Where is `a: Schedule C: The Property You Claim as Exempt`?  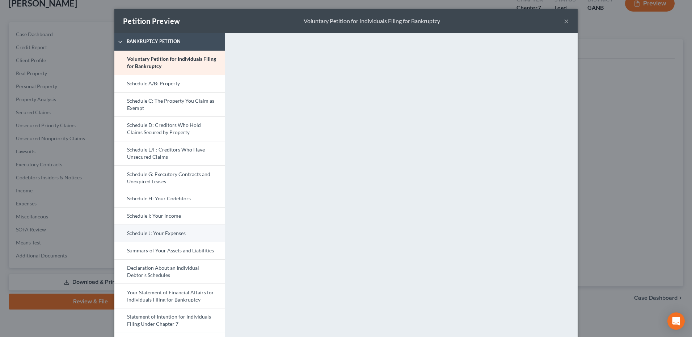
a: Schedule C: The Property You Claim as Exempt is located at coordinates (169, 105).